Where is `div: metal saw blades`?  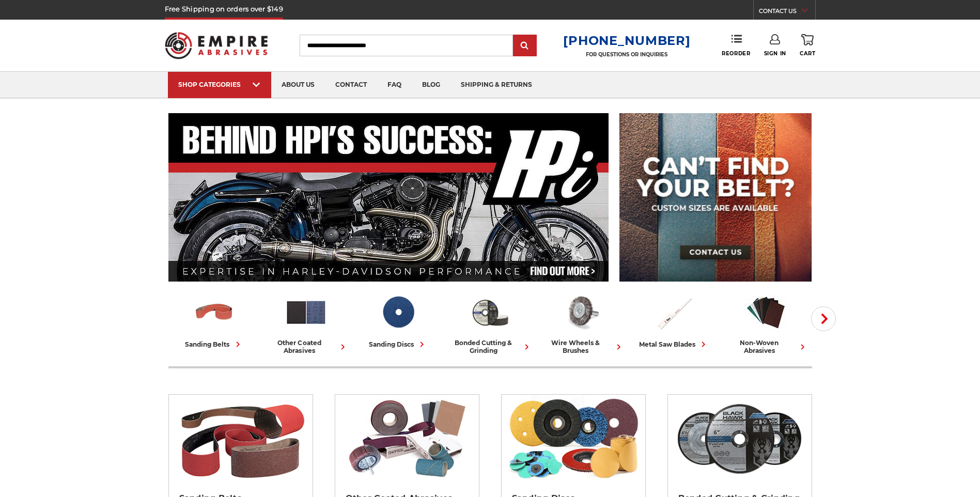
div: metal saw blades is located at coordinates (673, 344).